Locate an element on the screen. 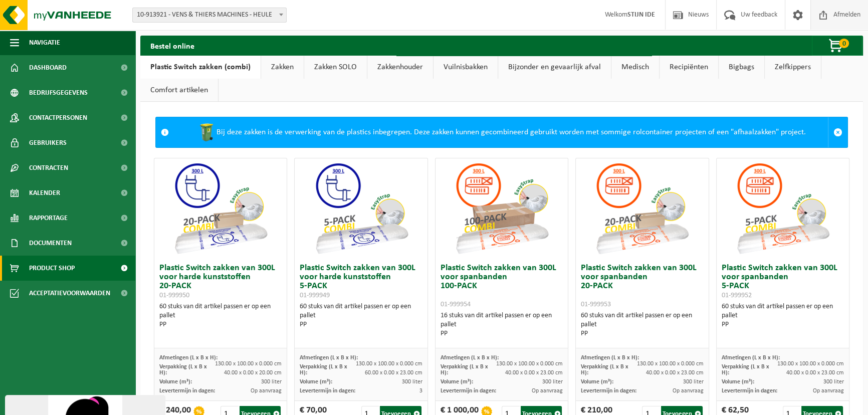  span: 01-999949 is located at coordinates (315, 295).